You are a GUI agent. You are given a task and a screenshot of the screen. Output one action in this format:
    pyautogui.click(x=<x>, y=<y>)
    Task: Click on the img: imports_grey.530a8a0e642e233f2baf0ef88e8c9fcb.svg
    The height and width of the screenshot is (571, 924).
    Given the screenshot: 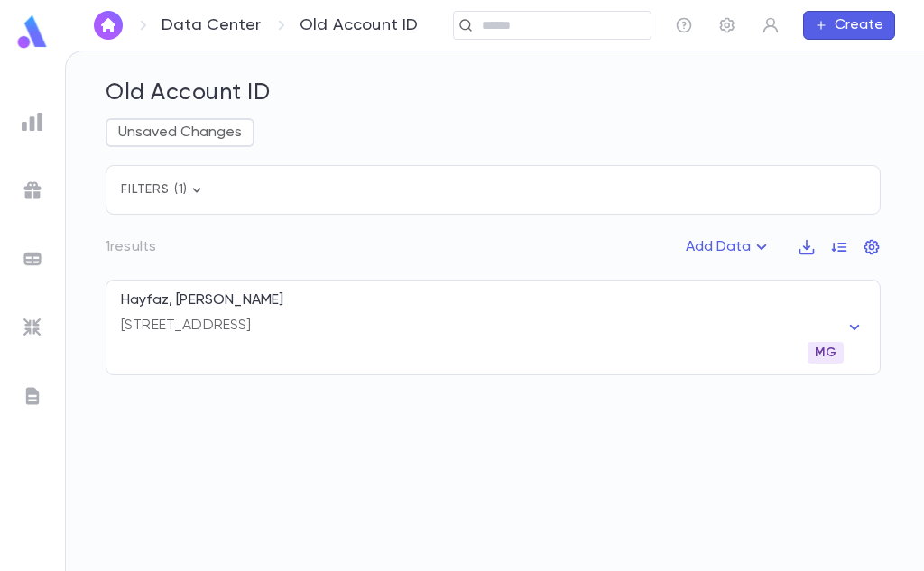 What is the action you would take?
    pyautogui.click(x=33, y=328)
    